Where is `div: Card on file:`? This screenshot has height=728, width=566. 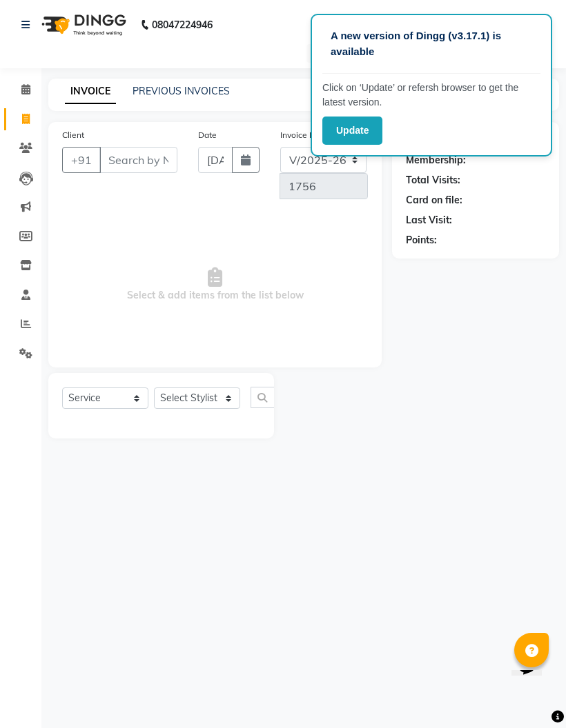 div: Card on file: is located at coordinates (434, 200).